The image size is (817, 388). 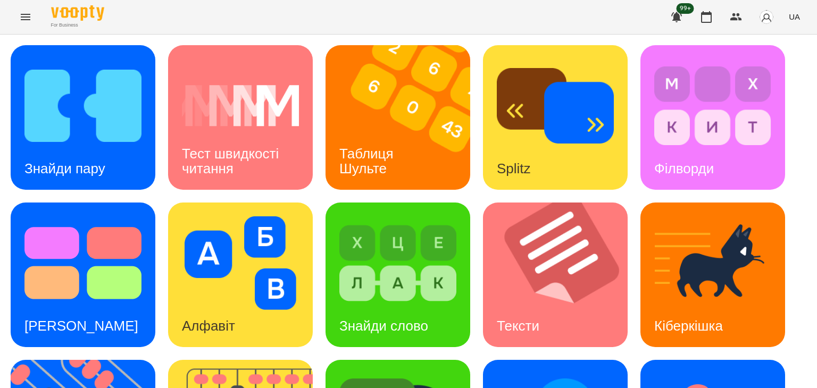 What do you see at coordinates (767, 17) in the screenshot?
I see `img: avatar_s.png` at bounding box center [767, 17].